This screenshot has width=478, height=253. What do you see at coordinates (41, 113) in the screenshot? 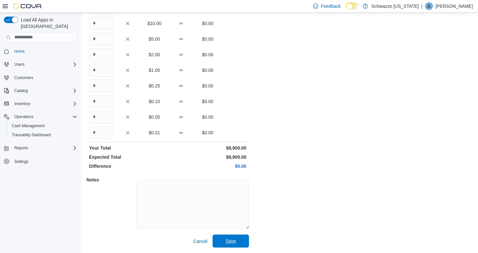
I see `nav: Complex example` at bounding box center [41, 113].